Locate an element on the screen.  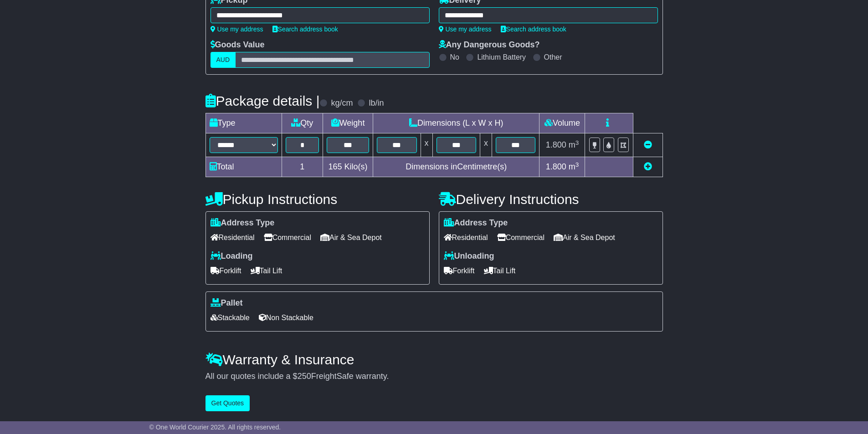
span: Stackable is located at coordinates (230, 317).